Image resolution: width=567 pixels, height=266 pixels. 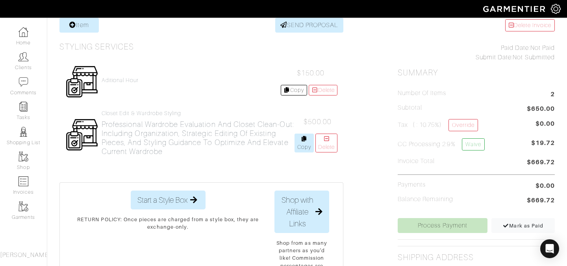 What do you see at coordinates (515, 48) in the screenshot?
I see `span: Paid Date:` at bounding box center [515, 48].